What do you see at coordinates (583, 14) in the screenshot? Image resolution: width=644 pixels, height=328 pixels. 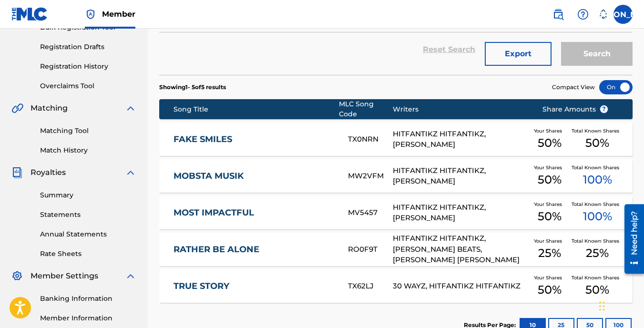 I see `div: Help` at bounding box center [583, 14].